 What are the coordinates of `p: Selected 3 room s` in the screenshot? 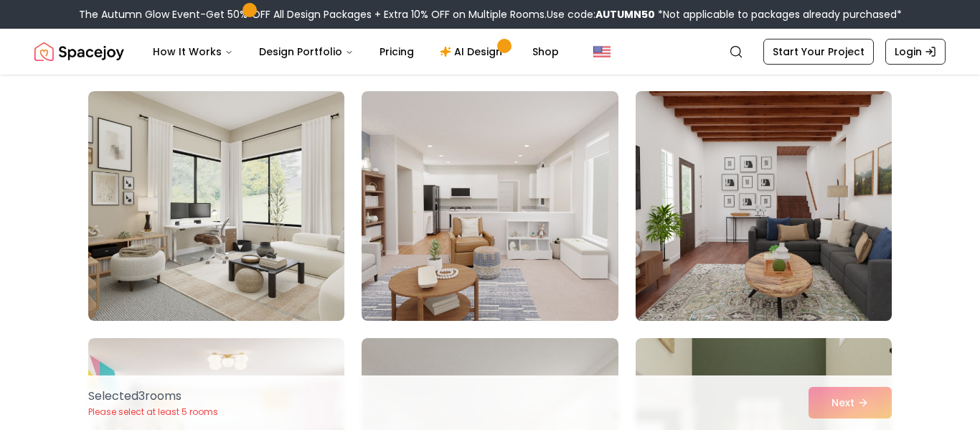 It's located at (153, 396).